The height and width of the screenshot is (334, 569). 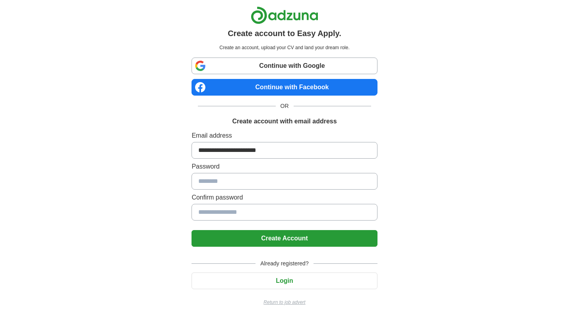 I want to click on h1: Create account with email address, so click(x=284, y=121).